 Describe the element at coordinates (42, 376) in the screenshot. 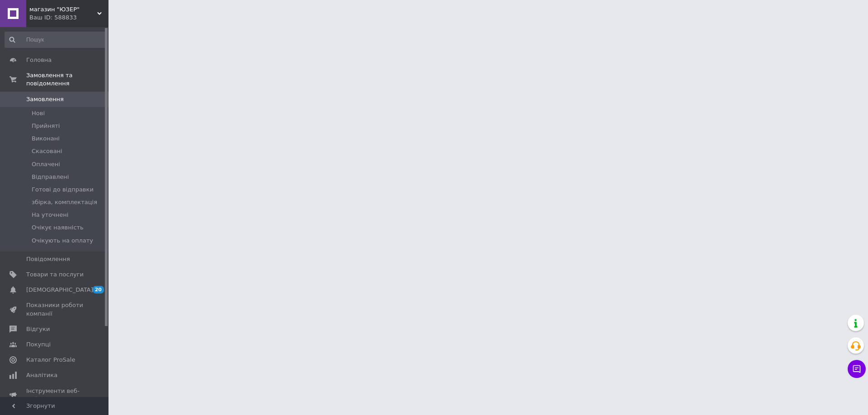

I see `span: Аналітика` at that location.